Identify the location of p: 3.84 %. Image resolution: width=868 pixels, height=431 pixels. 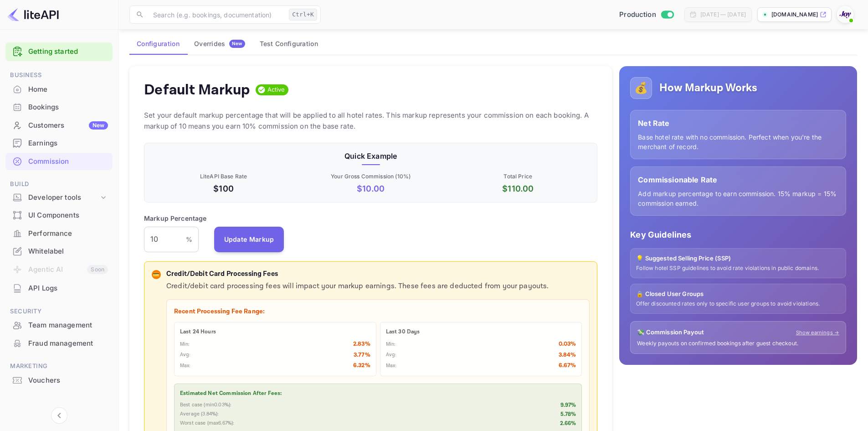
(567, 355).